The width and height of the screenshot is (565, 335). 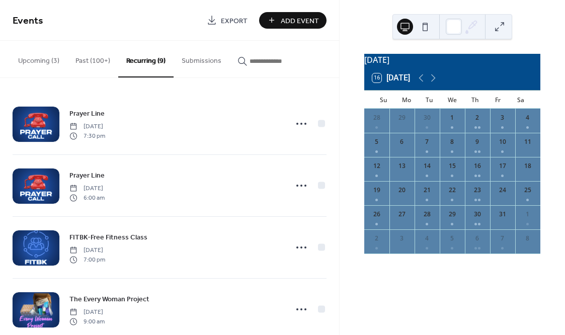 I want to click on div: 20, so click(x=402, y=190).